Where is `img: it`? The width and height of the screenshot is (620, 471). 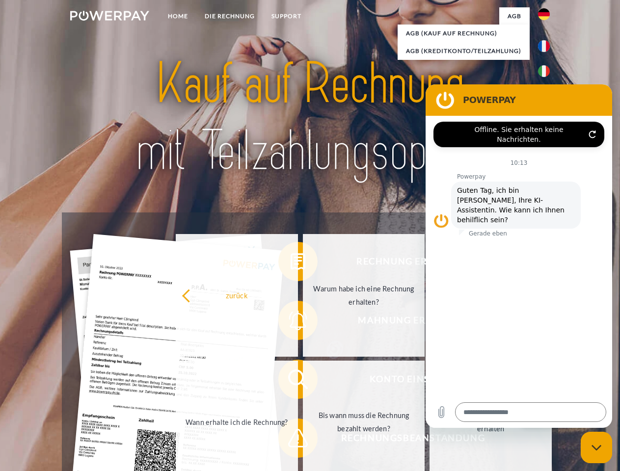
img: it is located at coordinates (544, 71).